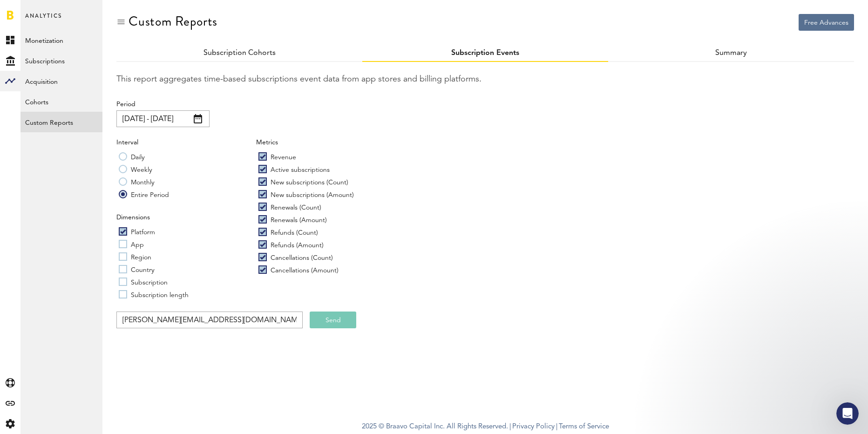 This screenshot has height=434, width=868. I want to click on a: Monetization, so click(62, 40).